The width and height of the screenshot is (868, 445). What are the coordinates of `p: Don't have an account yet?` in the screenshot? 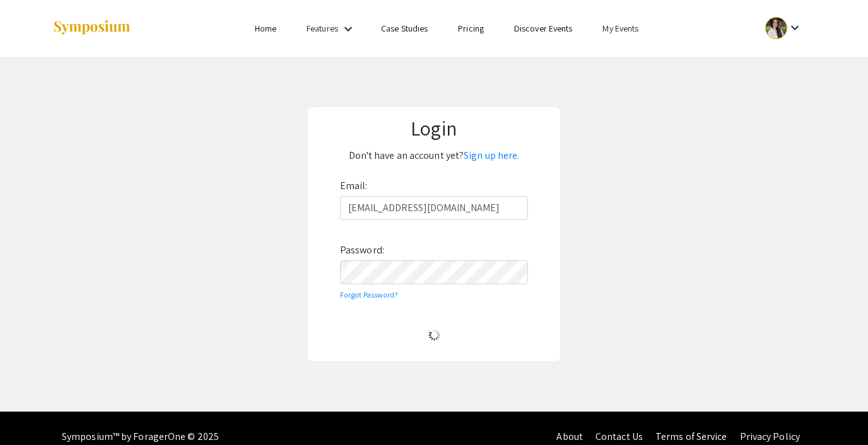 It's located at (434, 155).